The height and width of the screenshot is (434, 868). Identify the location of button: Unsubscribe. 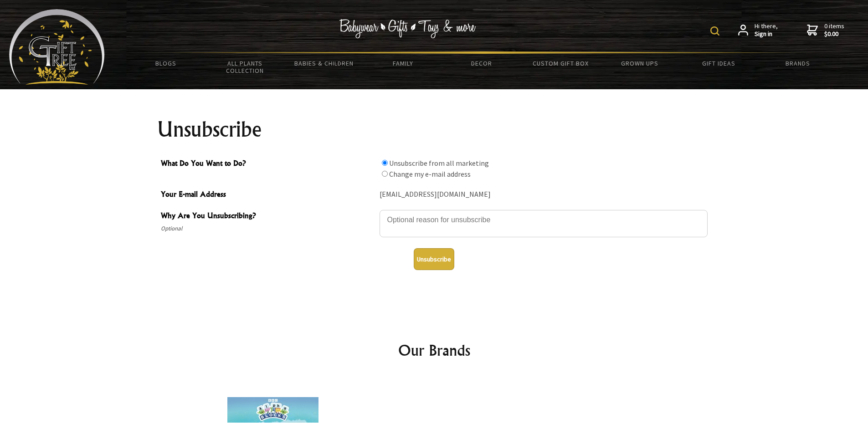
(434, 259).